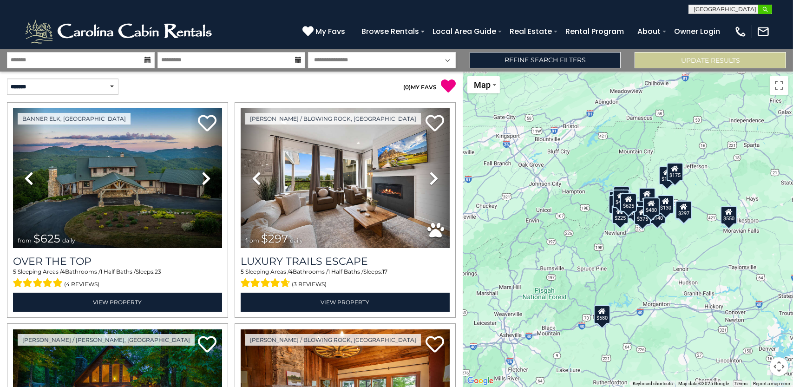  I want to click on div: $625, so click(629, 203).